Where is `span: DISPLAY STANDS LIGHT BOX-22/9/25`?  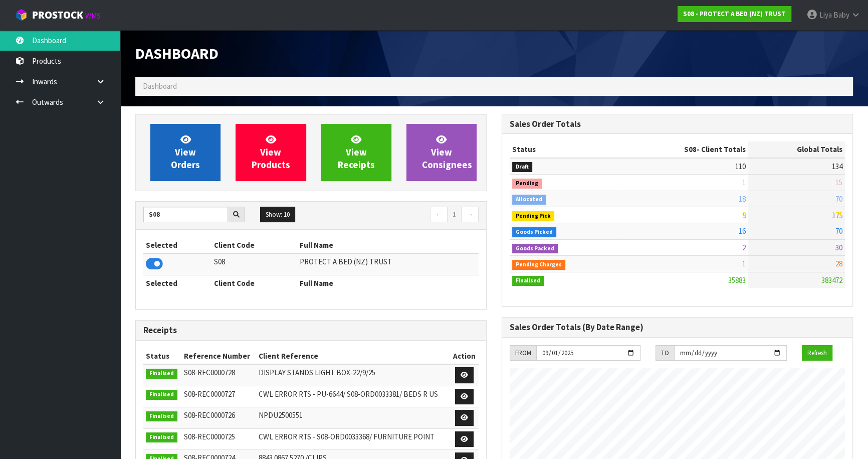
span: DISPLAY STANDS LIGHT BOX-22/9/25 is located at coordinates (317, 372).